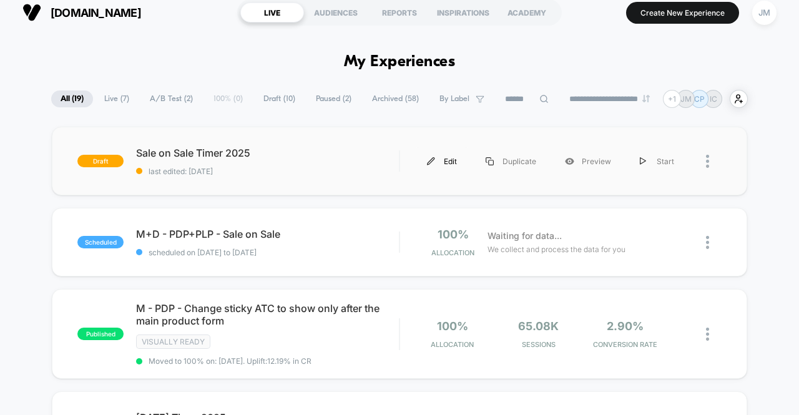  Describe the element at coordinates (588, 161) in the screenshot. I see `div: Preview` at that location.